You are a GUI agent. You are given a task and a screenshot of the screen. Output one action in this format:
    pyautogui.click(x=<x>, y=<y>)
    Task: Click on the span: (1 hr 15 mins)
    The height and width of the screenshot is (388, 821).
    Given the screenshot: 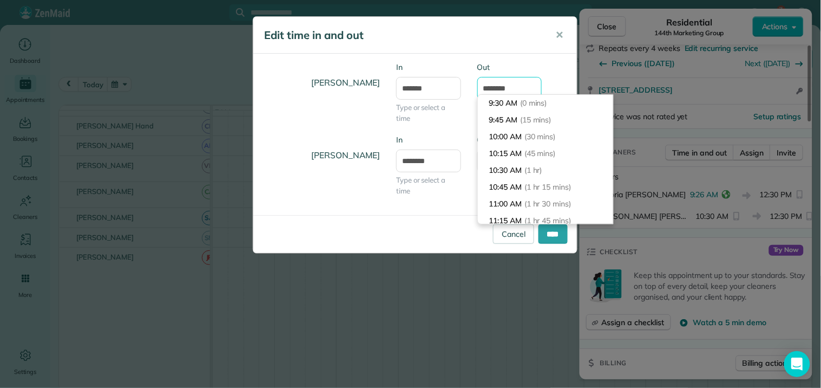 What is the action you would take?
    pyautogui.click(x=548, y=187)
    